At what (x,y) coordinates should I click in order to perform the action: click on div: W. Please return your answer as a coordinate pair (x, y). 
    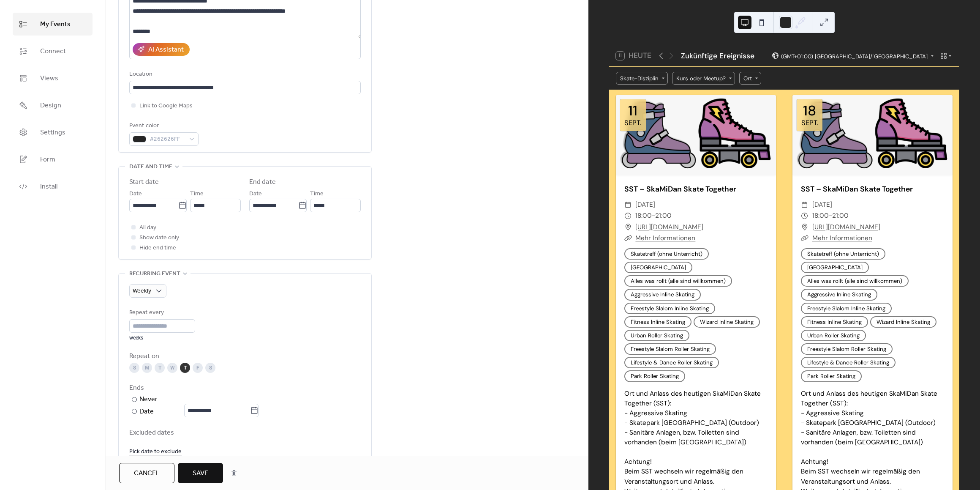
    Looking at the image, I should click on (172, 368).